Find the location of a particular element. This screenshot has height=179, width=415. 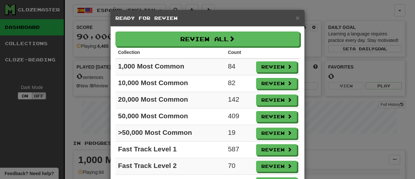

td: 19 is located at coordinates (240, 133).